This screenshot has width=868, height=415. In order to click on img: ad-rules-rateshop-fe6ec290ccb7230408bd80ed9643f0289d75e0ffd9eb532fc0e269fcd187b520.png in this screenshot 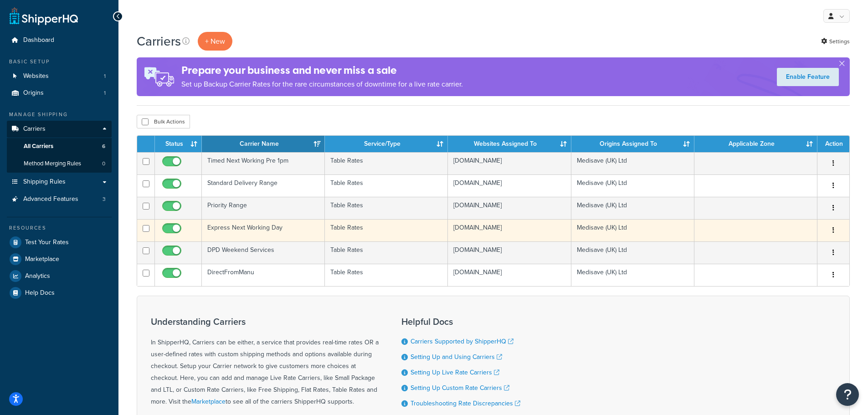, I will do `click(159, 76)`.